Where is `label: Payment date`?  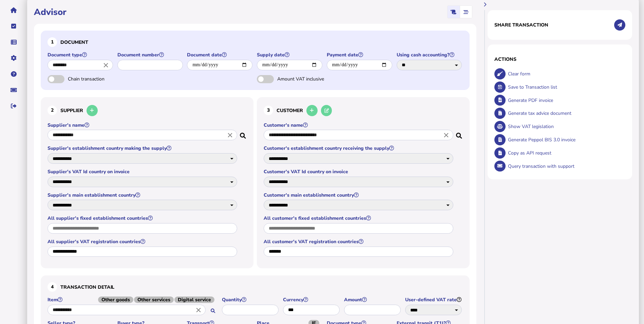
label: Payment date is located at coordinates (360, 55).